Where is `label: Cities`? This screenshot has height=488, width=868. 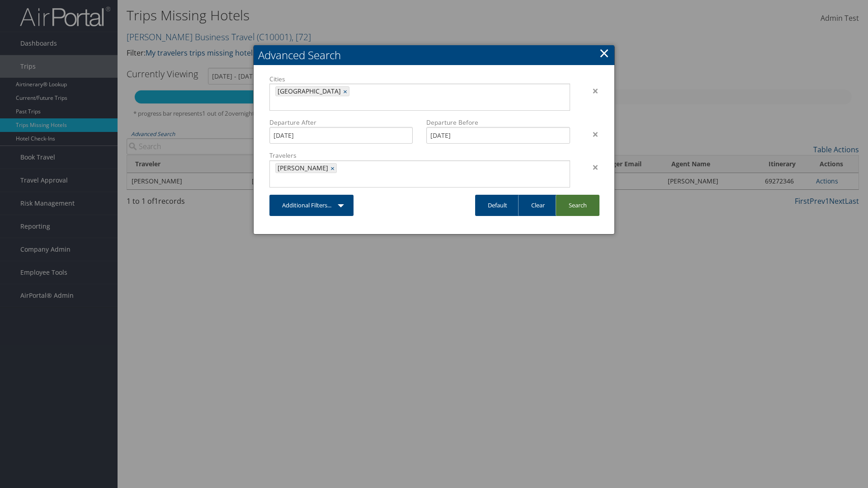 label: Cities is located at coordinates (419, 79).